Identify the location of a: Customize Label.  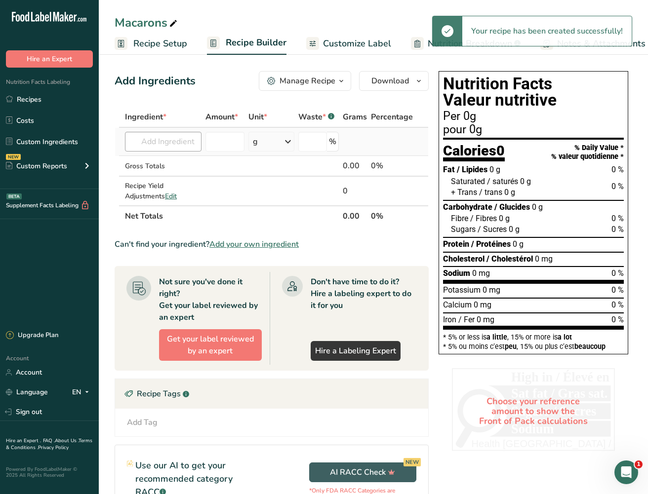
(348, 43).